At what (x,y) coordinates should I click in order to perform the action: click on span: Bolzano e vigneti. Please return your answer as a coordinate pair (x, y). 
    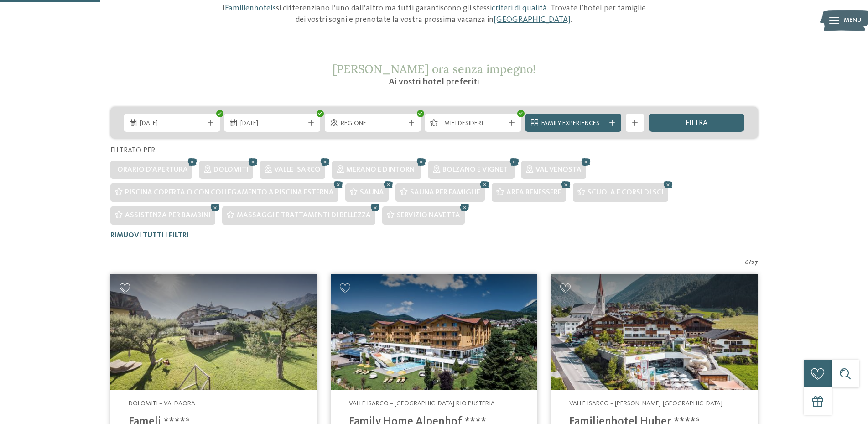
    Looking at the image, I should click on (476, 170).